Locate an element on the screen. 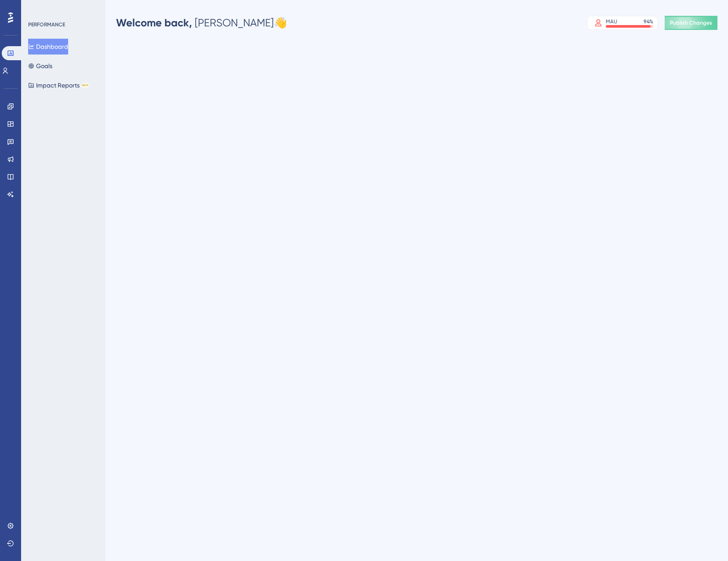  div: BETA is located at coordinates (85, 85).